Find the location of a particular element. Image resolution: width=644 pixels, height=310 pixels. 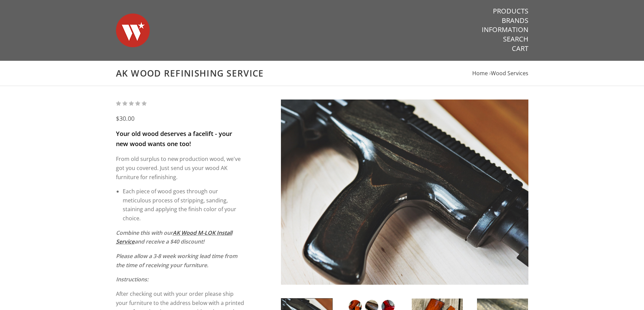

a: Search is located at coordinates (515, 39).